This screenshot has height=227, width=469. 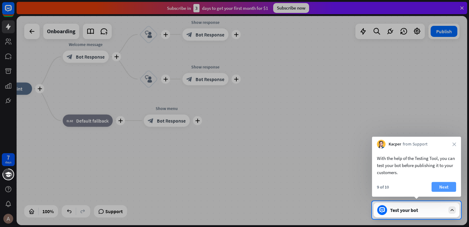 I want to click on i: close, so click(x=454, y=144).